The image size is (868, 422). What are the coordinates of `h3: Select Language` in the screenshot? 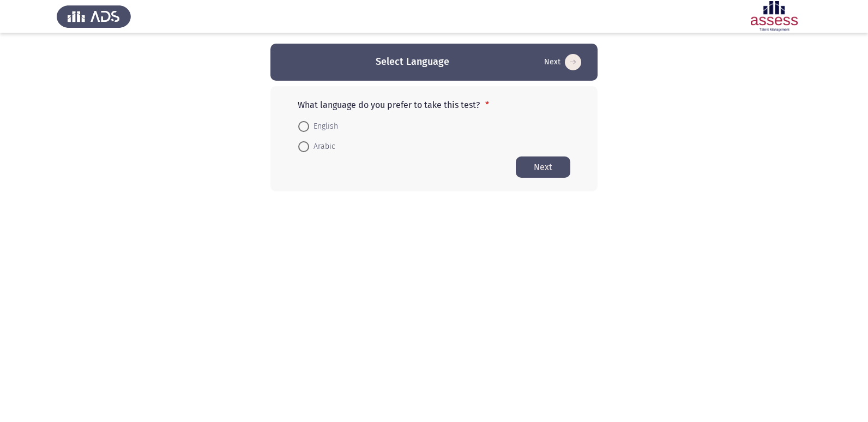 It's located at (412, 62).